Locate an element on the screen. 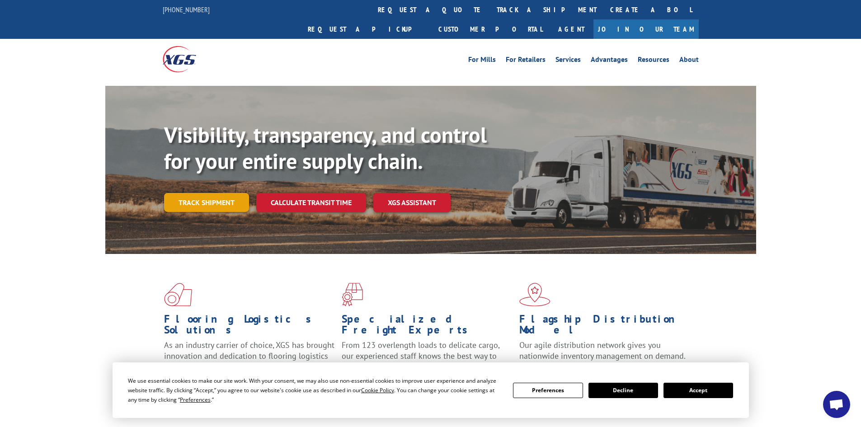  a: Request a pickup is located at coordinates (366, 29).